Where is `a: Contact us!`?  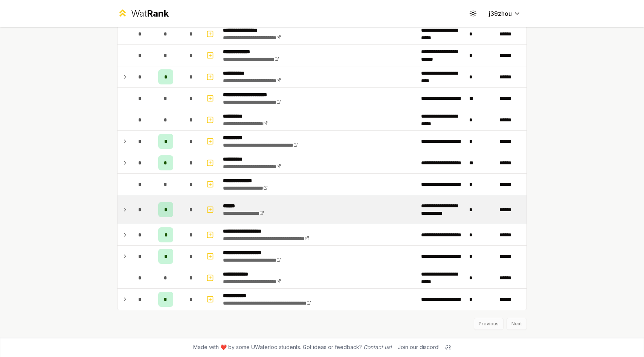 a: Contact us! is located at coordinates (377, 346).